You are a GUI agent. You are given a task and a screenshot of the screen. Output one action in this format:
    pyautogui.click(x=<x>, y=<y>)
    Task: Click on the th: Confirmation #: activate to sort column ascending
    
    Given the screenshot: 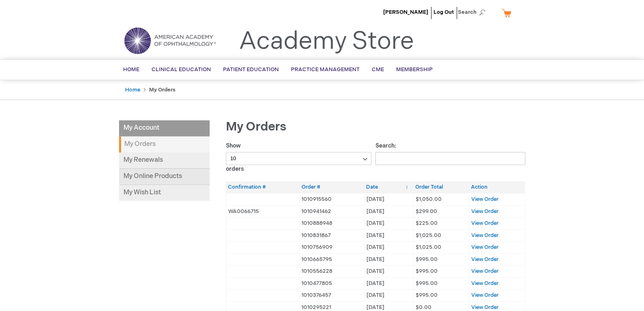 What is the action you would take?
    pyautogui.click(x=263, y=187)
    